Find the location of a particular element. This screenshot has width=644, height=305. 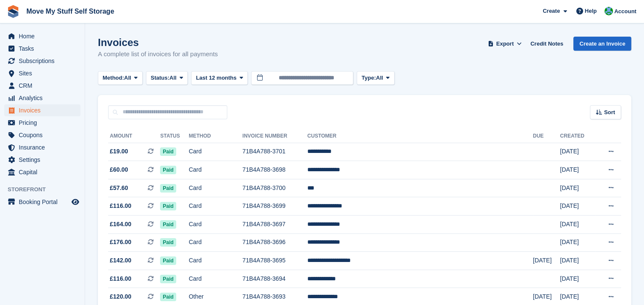

span: £57.60 is located at coordinates (119, 188).